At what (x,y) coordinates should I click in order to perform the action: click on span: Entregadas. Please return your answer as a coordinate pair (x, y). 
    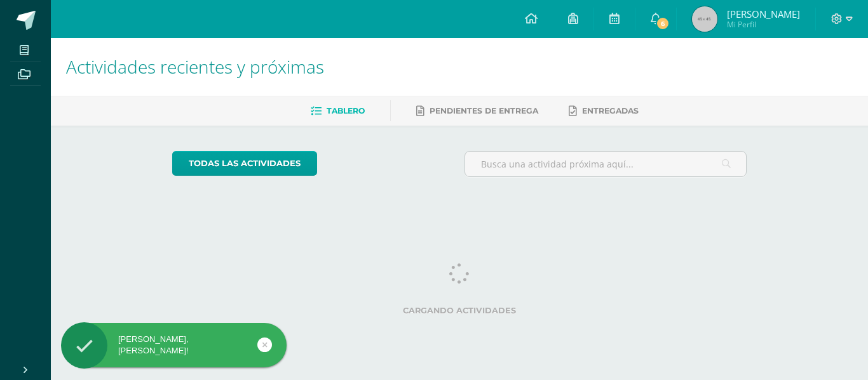
    Looking at the image, I should click on (610, 110).